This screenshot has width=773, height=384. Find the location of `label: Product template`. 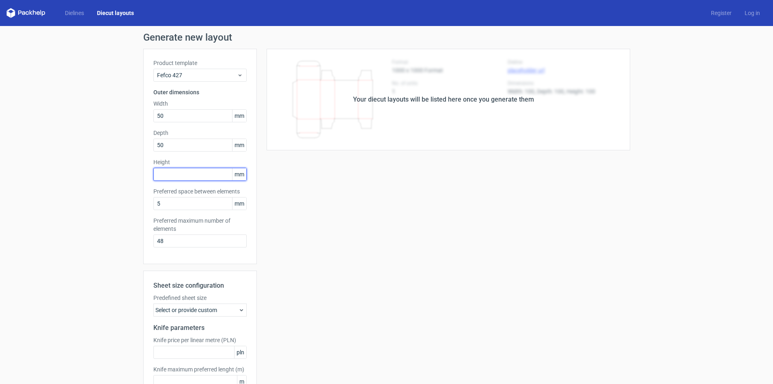

label: Product template is located at coordinates (200, 63).